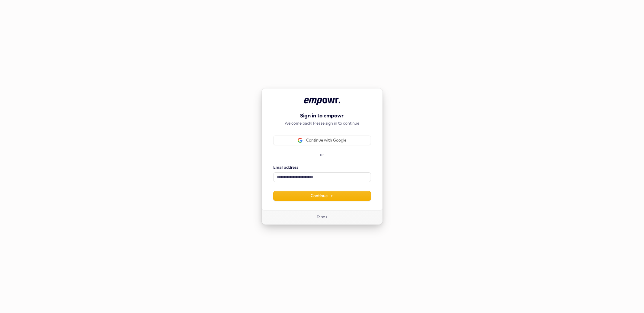 This screenshot has width=644, height=313. I want to click on h1: Sign in to empowr, so click(322, 116).